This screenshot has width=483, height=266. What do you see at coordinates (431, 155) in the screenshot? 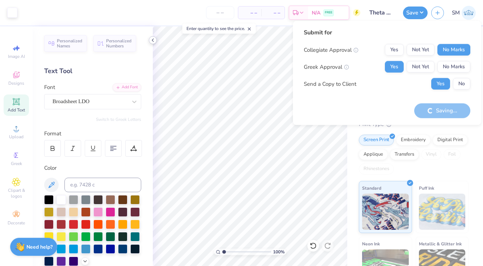
I see `div: Vinyl` at bounding box center [431, 155].